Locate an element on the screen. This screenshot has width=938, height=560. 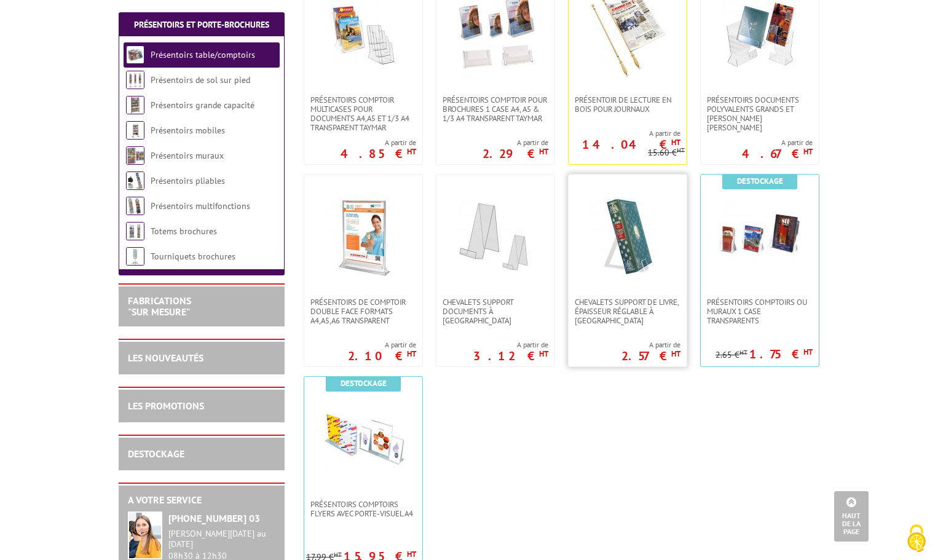
a: Présentoirs muraux is located at coordinates (187, 155).